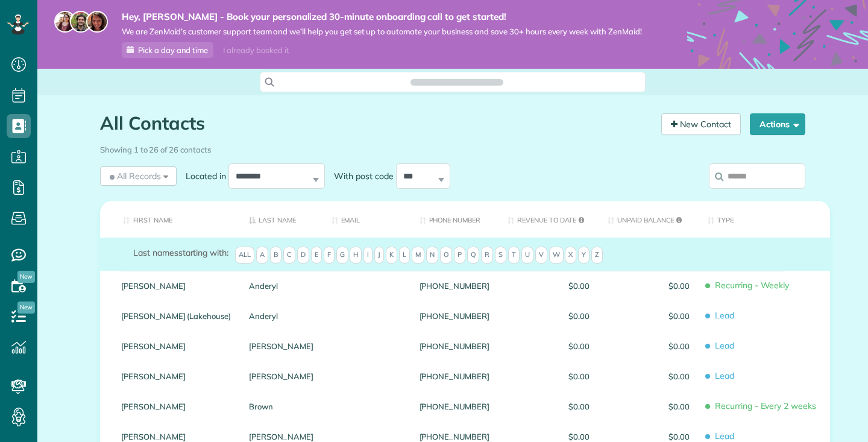 Image resolution: width=868 pixels, height=442 pixels. What do you see at coordinates (765, 285) in the screenshot?
I see `span: Recurring - Weekly` at bounding box center [765, 285].